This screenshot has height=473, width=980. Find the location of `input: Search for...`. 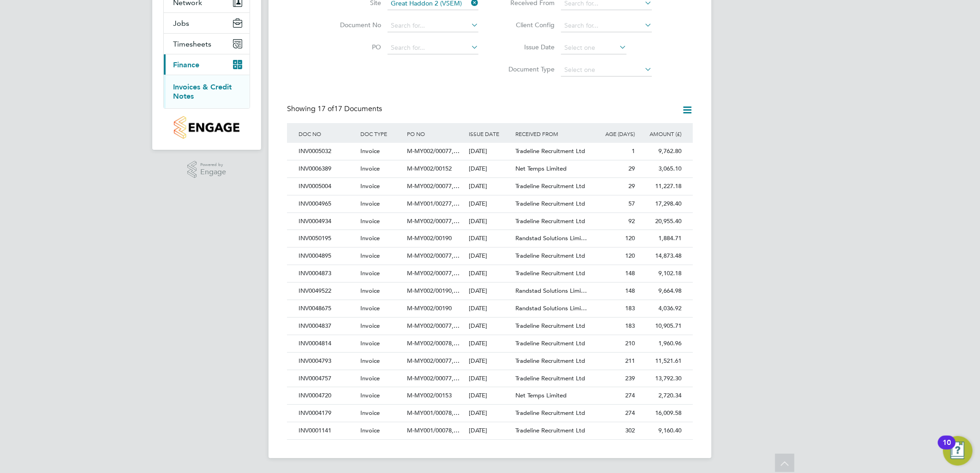

input: Search for... is located at coordinates (433, 48).